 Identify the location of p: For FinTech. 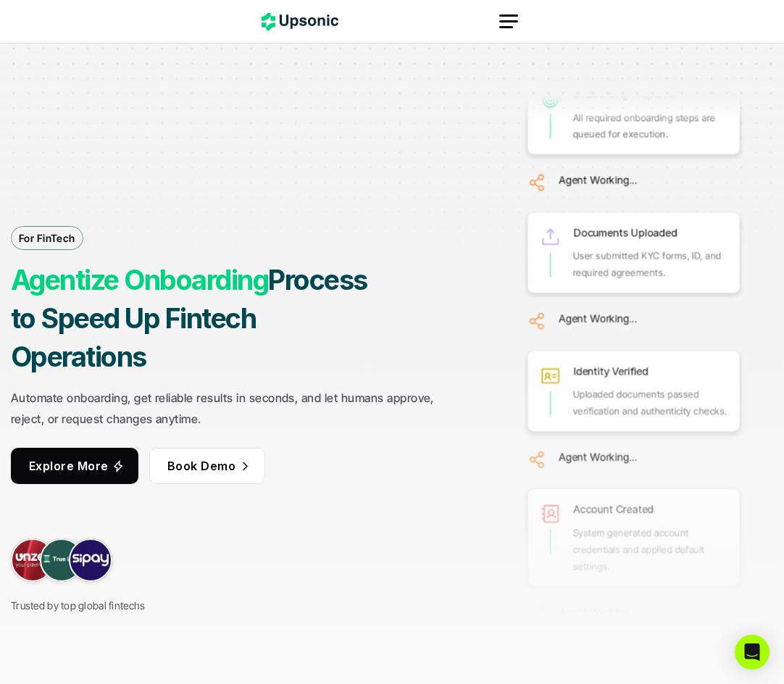
(47, 238).